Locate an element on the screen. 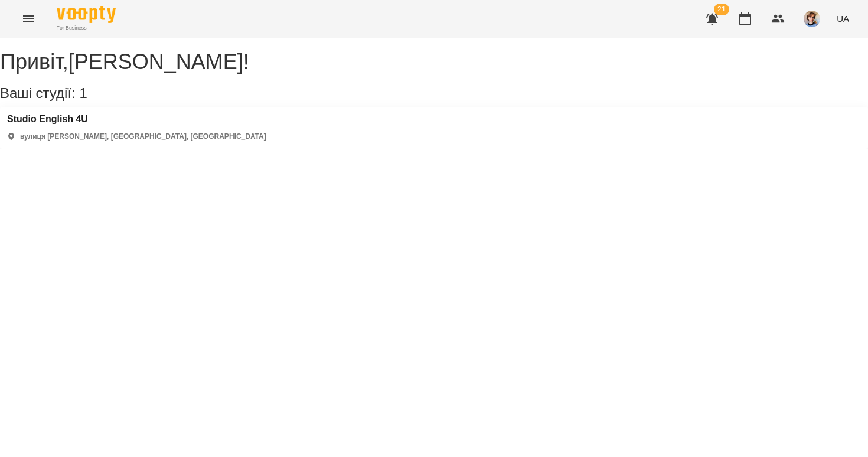  img: Voopty Logo is located at coordinates (86, 14).